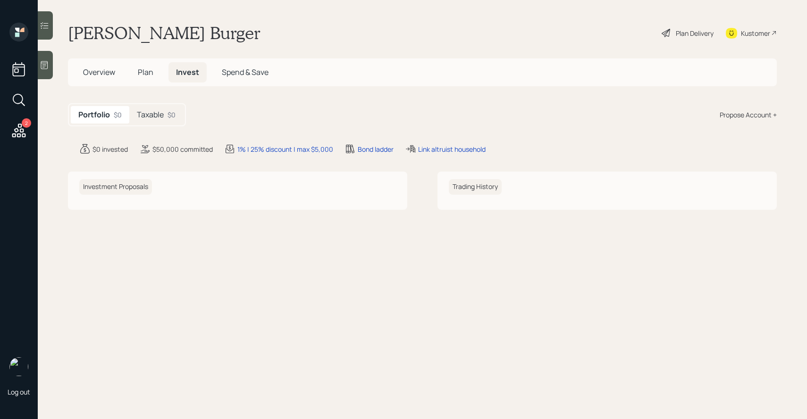  What do you see at coordinates (452, 149) in the screenshot?
I see `div: Link altruist household` at bounding box center [452, 149].